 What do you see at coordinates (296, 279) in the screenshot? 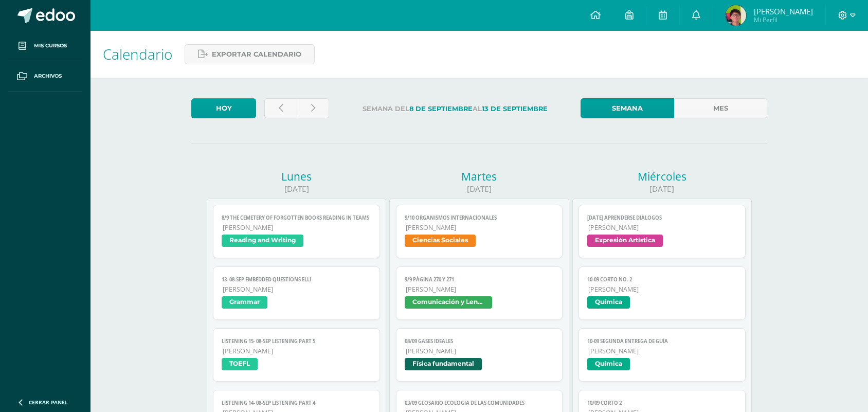
I see `span: 13- 08-sep Embedded questions ELLI` at bounding box center [296, 279].